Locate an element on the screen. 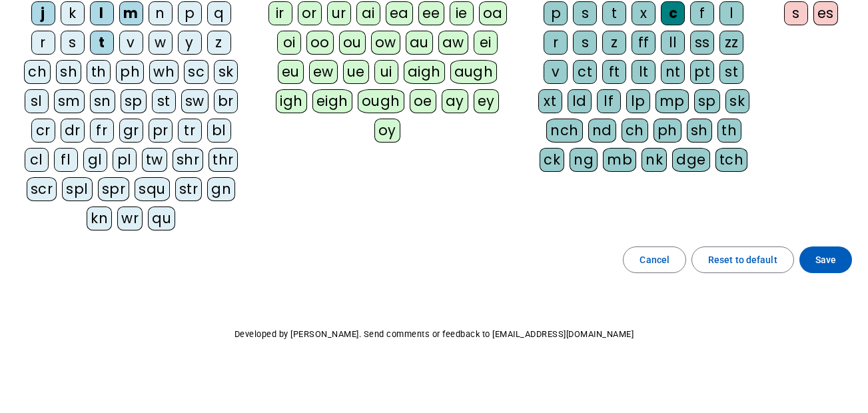 This screenshot has width=868, height=413. div: str is located at coordinates (189, 189).